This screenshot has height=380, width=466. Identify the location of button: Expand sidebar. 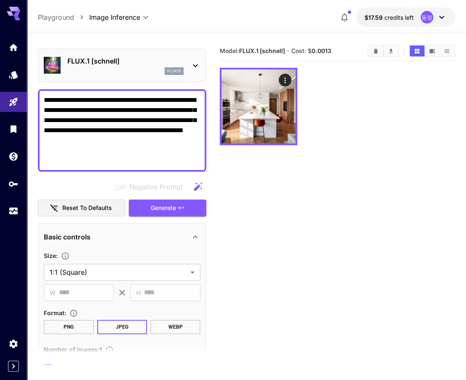
(13, 366).